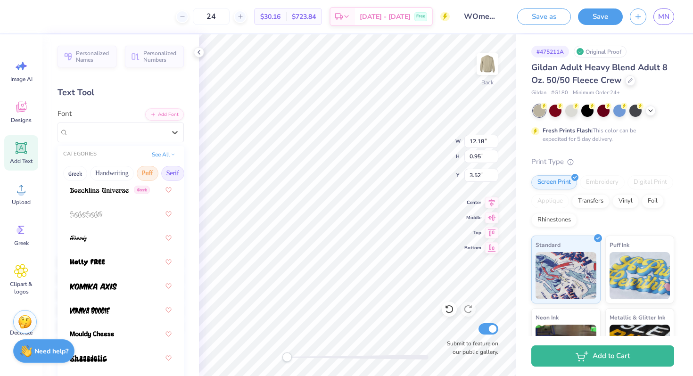 This screenshot has width=693, height=376. What do you see at coordinates (653, 201) in the screenshot?
I see `div: Foil` at bounding box center [653, 201].